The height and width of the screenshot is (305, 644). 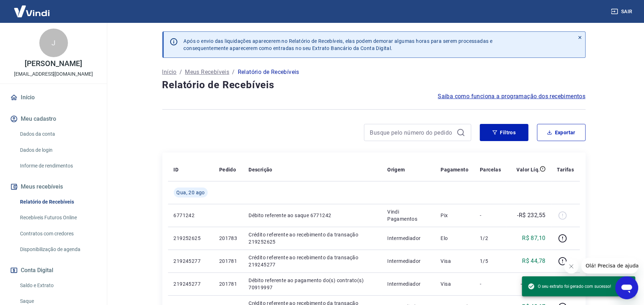 What do you see at coordinates (490, 261) in the screenshot?
I see `p: 1/5` at bounding box center [490, 261].